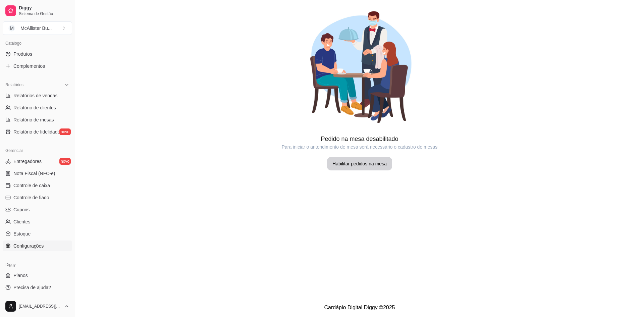  I want to click on span: Produtos, so click(23, 54).